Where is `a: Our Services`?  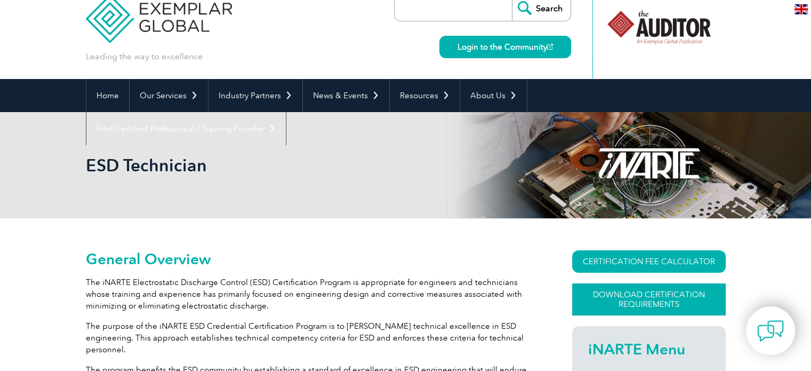
a: Our Services is located at coordinates (169, 95).